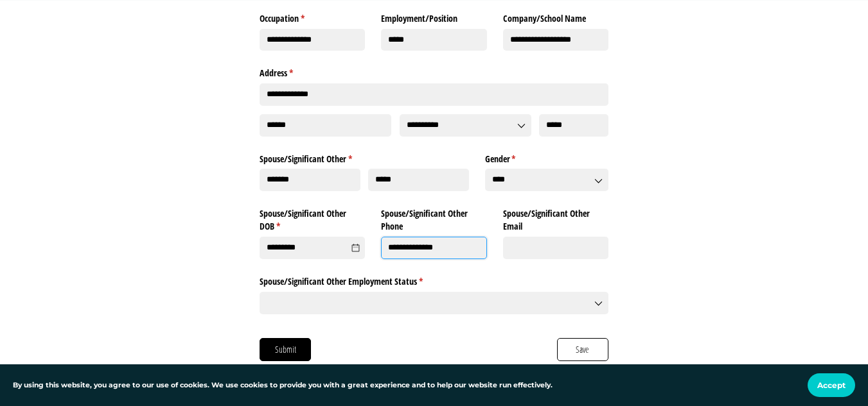 The image size is (868, 406). I want to click on input: City, so click(325, 126).